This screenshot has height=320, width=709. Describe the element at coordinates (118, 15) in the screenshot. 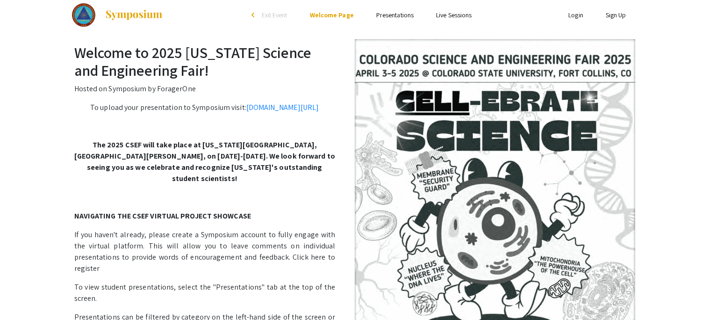

I see `a: 2025 Colorado Science and Engineering Fair` at that location.